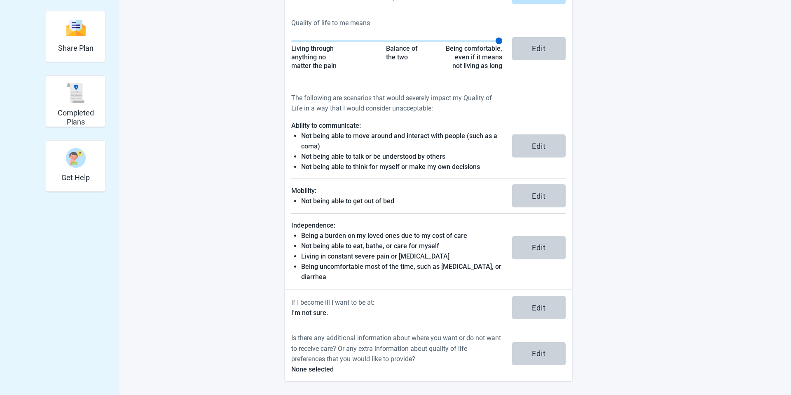  I want to click on h2: Get Help, so click(75, 178).